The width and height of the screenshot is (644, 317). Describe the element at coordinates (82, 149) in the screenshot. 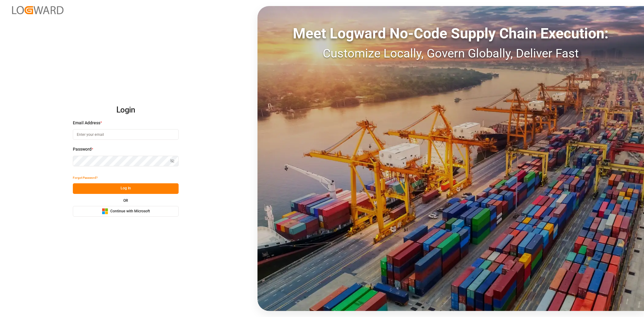

I see `span: Password` at that location.